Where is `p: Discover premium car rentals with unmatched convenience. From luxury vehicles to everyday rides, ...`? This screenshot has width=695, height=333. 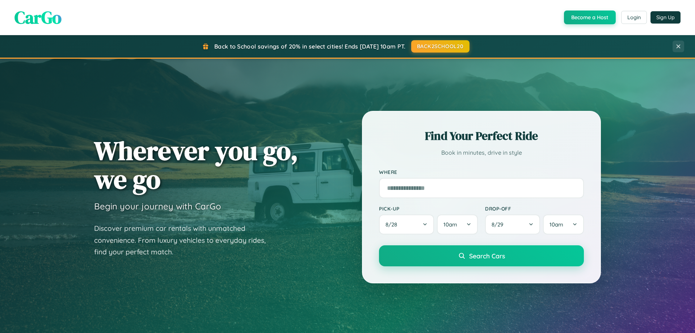 p: Discover premium car rentals with unmatched convenience. From luxury vehicles to everyday rides, ... is located at coordinates (185, 240).